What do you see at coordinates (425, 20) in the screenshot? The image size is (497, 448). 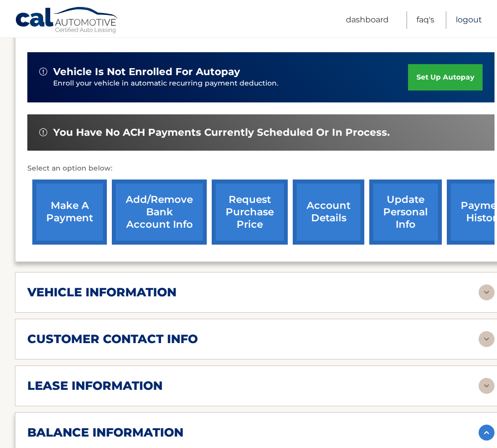 I see `a: FAQ's` at bounding box center [425, 20].